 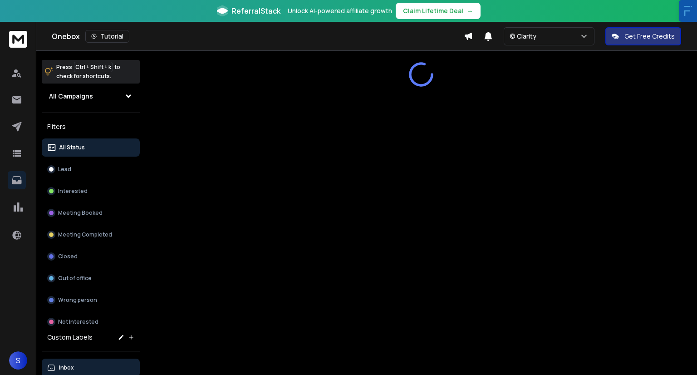 What do you see at coordinates (525, 36) in the screenshot?
I see `p: © Clarity` at bounding box center [525, 36].